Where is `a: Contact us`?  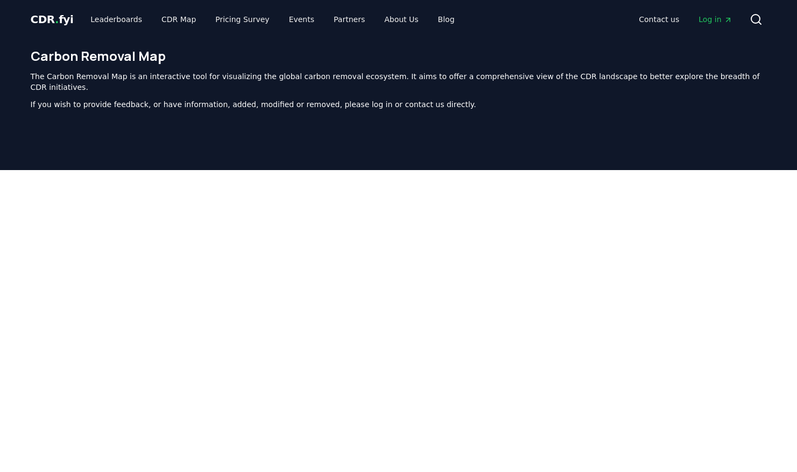 a: Contact us is located at coordinates (659, 19).